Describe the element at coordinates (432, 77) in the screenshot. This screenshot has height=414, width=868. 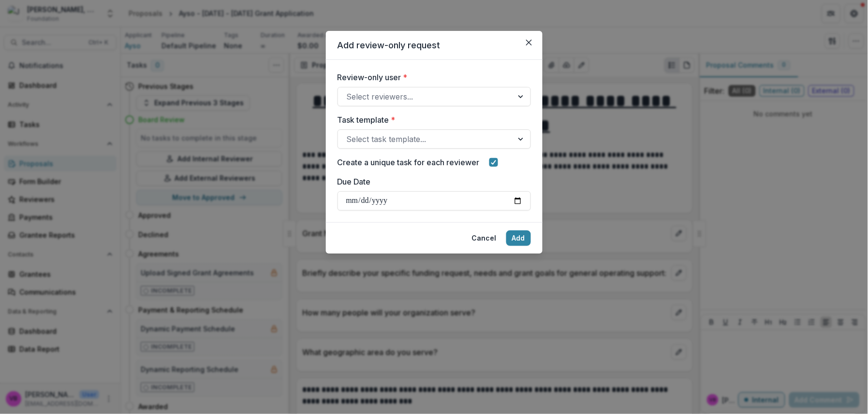
I see `label: Review-only user` at that location.